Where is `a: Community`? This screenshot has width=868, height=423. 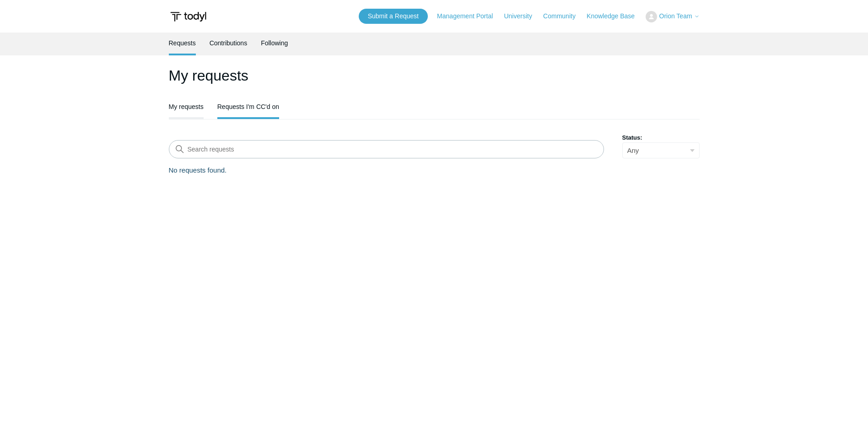 a: Community is located at coordinates (564, 16).